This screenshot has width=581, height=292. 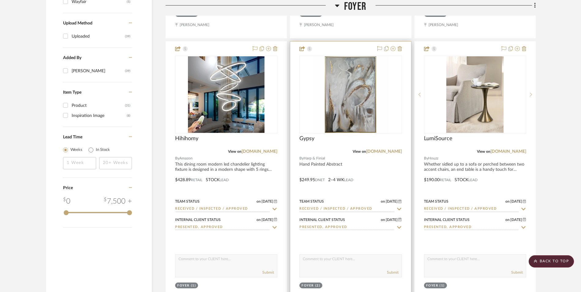 What do you see at coordinates (475, 95) in the screenshot?
I see `img: LumiSource` at bounding box center [475, 95].